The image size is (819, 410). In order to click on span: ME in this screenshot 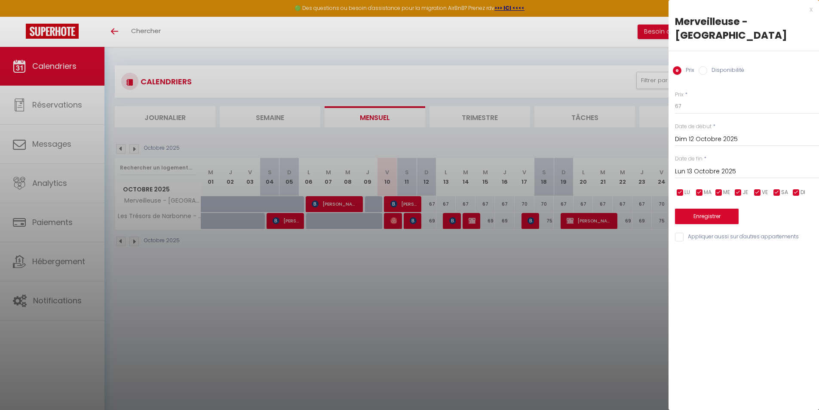, I will do `click(726, 192)`.